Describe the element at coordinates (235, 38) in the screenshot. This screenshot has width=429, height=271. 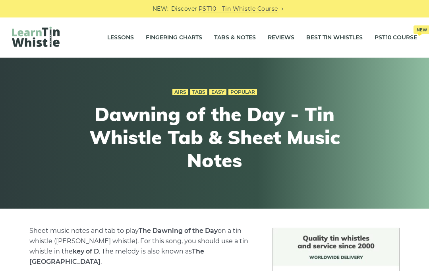
I see `a: Tabs & Notes` at that location.